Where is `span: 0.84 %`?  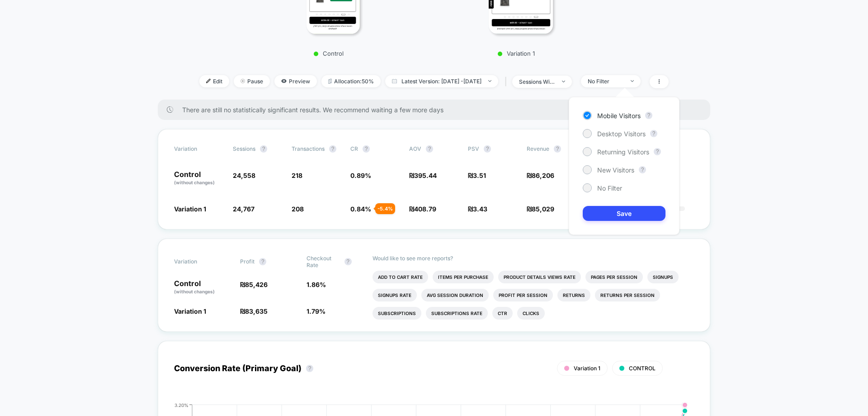 span: 0.84 % is located at coordinates (361, 209).